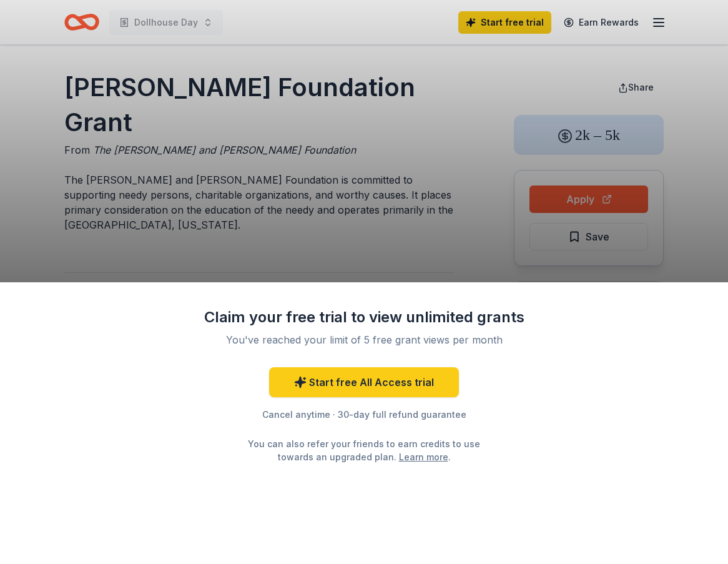 This screenshot has width=728, height=564. What do you see at coordinates (364, 339) in the screenshot?
I see `div: You've reached your limit of 5 free grant views per month` at bounding box center [364, 339].